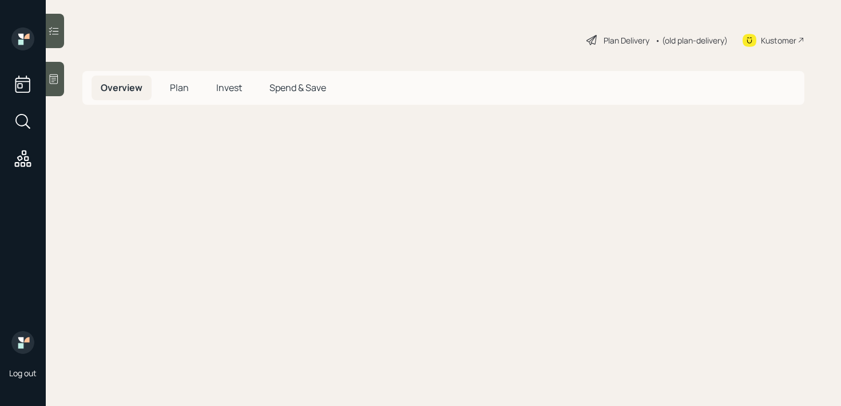  Describe the element at coordinates (23, 373) in the screenshot. I see `div: Log out` at that location.